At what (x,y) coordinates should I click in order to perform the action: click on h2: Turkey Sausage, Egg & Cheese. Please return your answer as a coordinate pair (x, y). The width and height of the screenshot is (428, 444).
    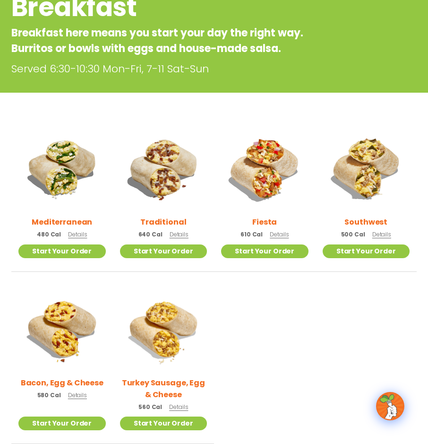
    Looking at the image, I should click on (164, 389).